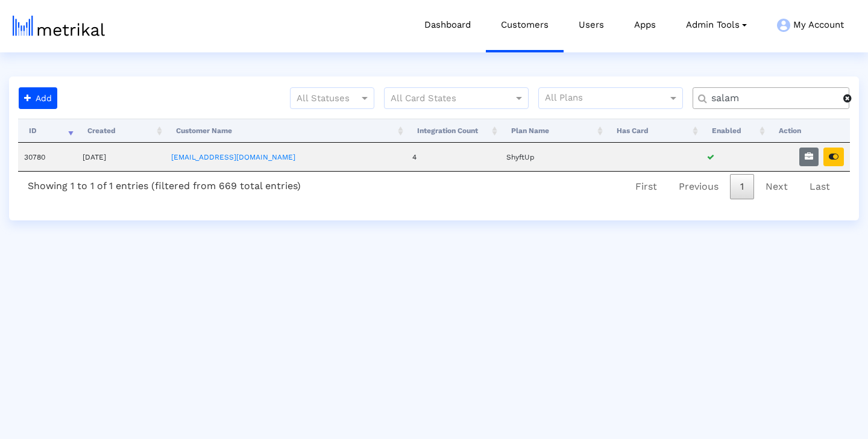  Describe the element at coordinates (742, 186) in the screenshot. I see `a: 1` at that location.